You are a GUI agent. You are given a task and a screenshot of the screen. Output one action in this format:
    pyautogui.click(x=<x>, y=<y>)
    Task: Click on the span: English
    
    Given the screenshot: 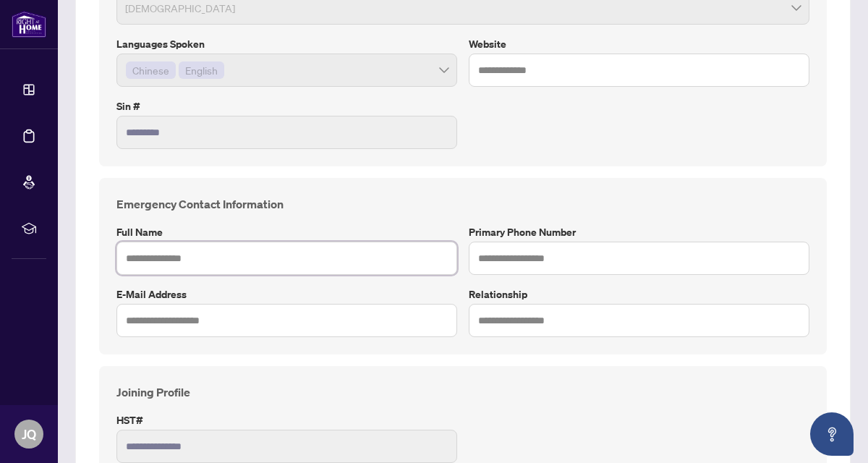 What is the action you would take?
    pyautogui.click(x=201, y=70)
    